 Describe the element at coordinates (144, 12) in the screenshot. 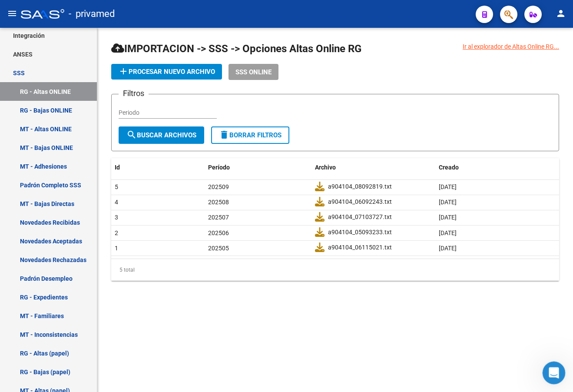

I see `button: Inicio` at that location.